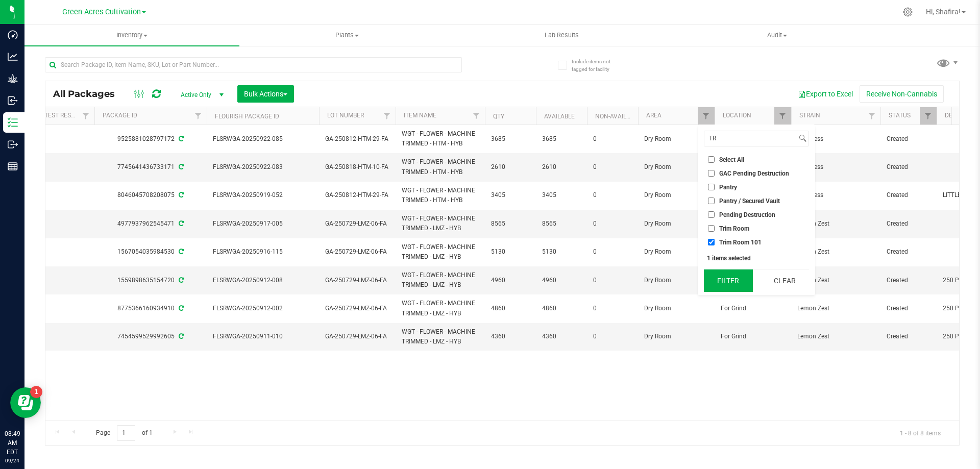 This screenshot has height=469, width=980. I want to click on input: Trim Room 101, so click(711, 242).